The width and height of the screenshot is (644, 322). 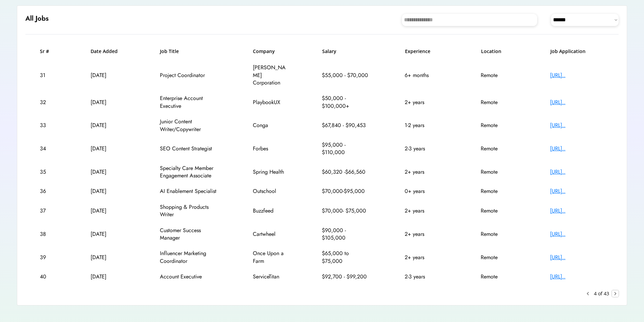 I want to click on div: $50,000 - $100,000+, so click(x=345, y=102).